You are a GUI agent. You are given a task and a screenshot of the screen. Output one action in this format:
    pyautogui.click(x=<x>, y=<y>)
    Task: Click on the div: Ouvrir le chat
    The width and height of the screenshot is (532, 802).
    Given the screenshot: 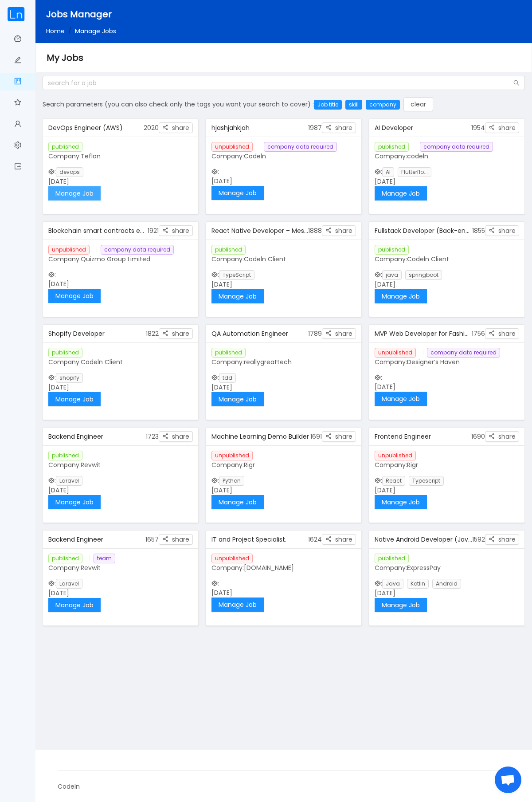 What is the action you would take?
    pyautogui.click(x=509, y=780)
    